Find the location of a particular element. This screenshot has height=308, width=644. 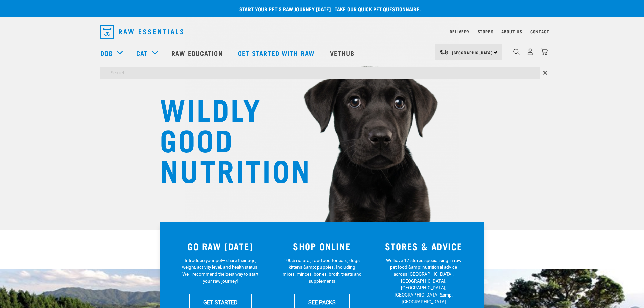

img: van-moving.png is located at coordinates (444, 52).